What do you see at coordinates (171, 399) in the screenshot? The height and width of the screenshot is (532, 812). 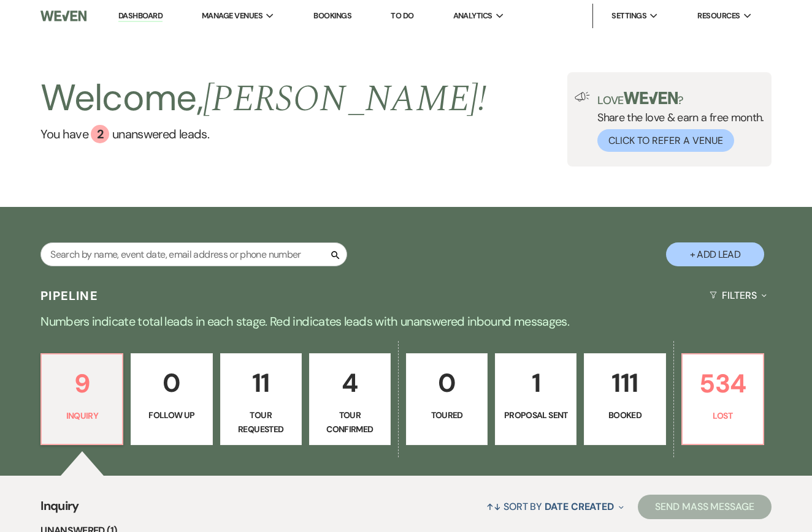 I see `a: 0Follow Up` at bounding box center [171, 399].